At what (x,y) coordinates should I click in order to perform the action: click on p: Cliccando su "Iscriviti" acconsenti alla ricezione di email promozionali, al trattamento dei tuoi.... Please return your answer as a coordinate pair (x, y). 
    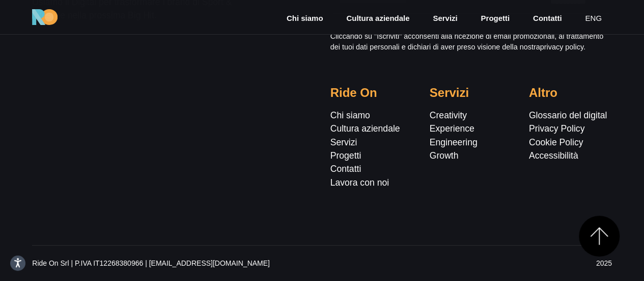
    Looking at the image, I should click on (471, 42).